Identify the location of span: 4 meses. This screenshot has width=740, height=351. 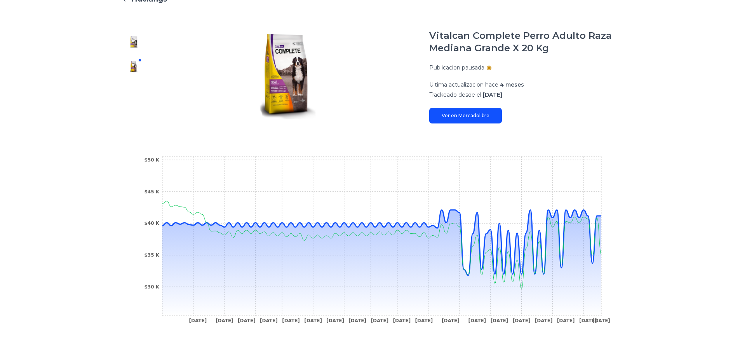
(512, 85).